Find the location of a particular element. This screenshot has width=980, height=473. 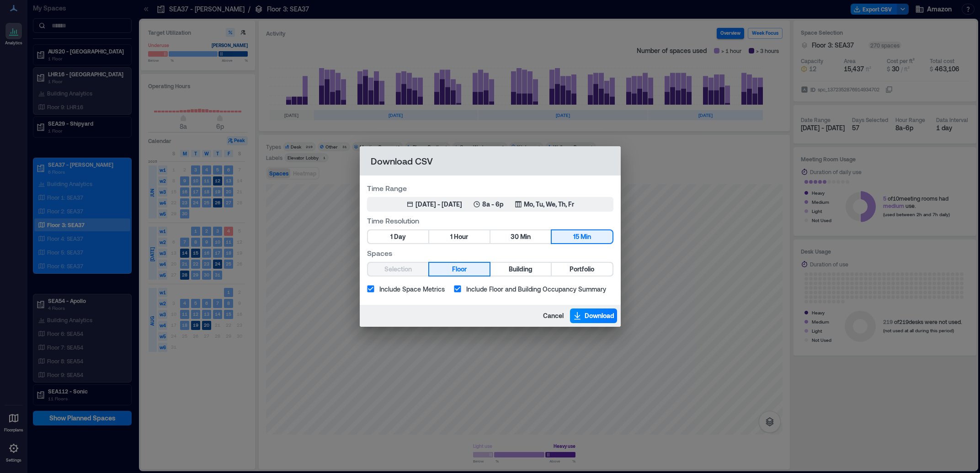

span: 15 is located at coordinates (576, 236).